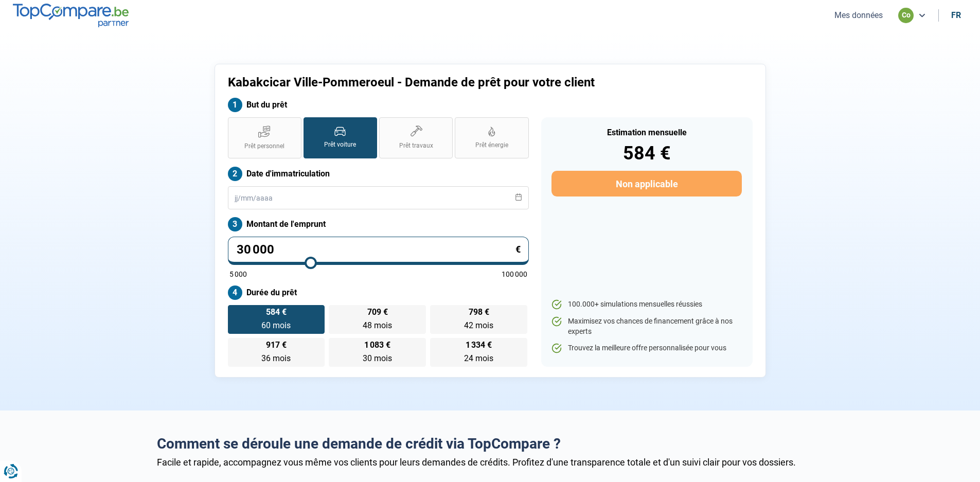 The width and height of the screenshot is (980, 482). I want to click on span: 1 083 €, so click(377, 345).